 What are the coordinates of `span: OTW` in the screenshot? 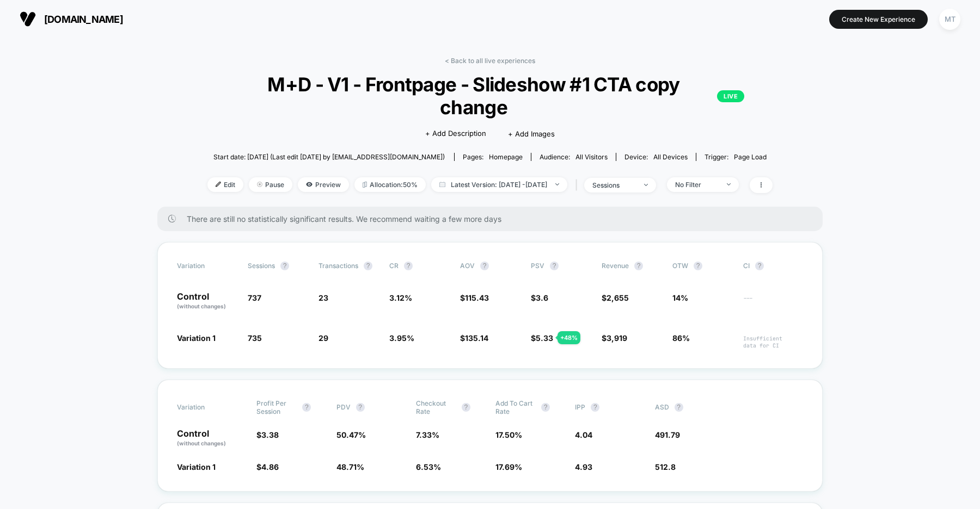 It's located at (702, 266).